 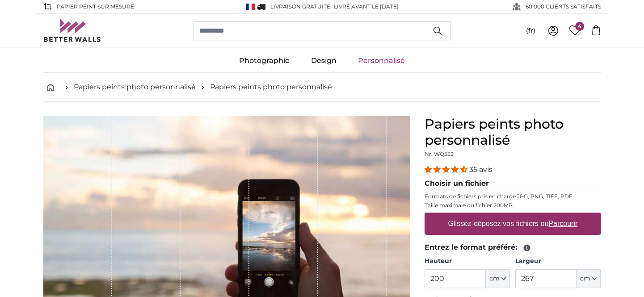 What do you see at coordinates (439, 153) in the screenshot?
I see `span: Nr. WQ553` at bounding box center [439, 153].